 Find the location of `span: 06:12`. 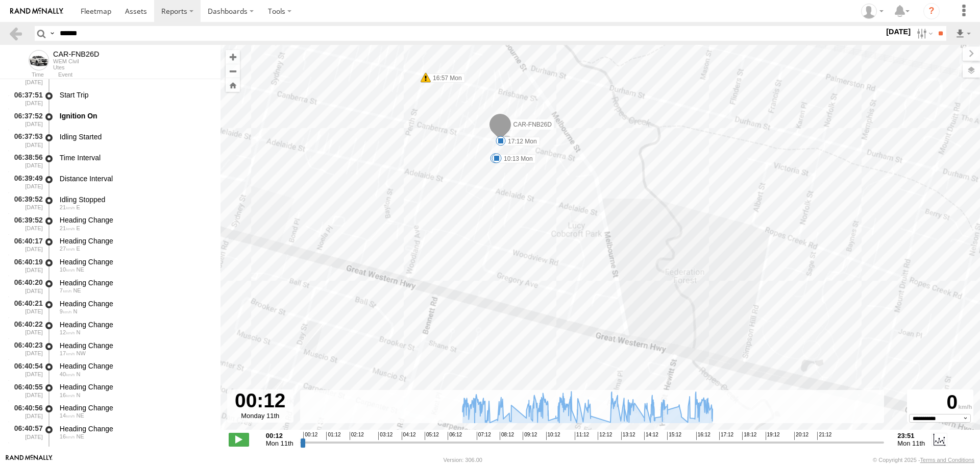

span: 06:12 is located at coordinates (454, 436).